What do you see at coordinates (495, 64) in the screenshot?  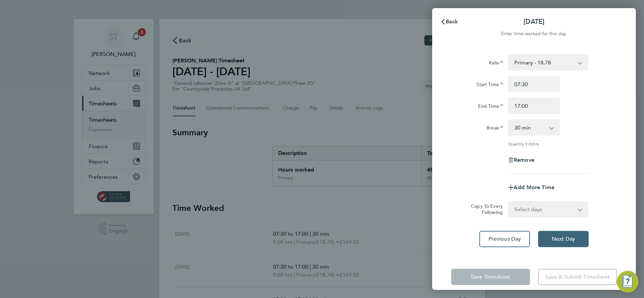 I see `label: Rate` at bounding box center [495, 64].